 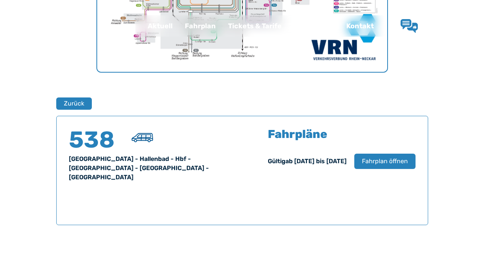 I want to click on button: Fahrplan öffnen, so click(x=385, y=161).